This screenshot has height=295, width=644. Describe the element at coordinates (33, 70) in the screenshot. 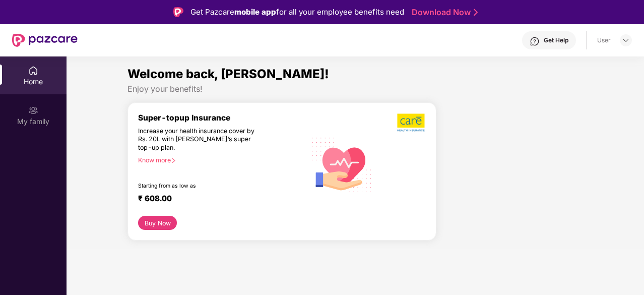

I see `img: svg+xml;base64,PHN2ZyBpZD0iSG9tZSIgeG1sbnM9Imh0dHA6Ly93d3cudzMub3JnLzIwMDAvc3ZnIiB3aWR0aD0iMjAiIG...` at that location.